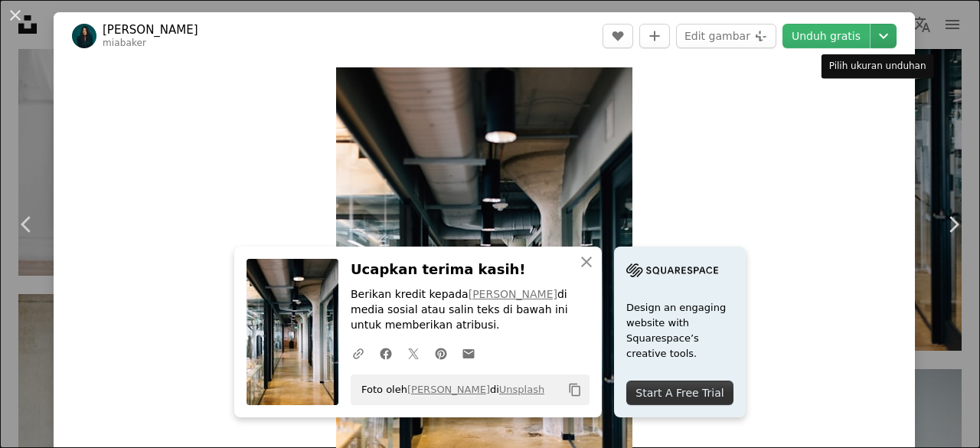 The height and width of the screenshot is (448, 980). What do you see at coordinates (618, 36) in the screenshot?
I see `button: Sukai` at bounding box center [618, 36].